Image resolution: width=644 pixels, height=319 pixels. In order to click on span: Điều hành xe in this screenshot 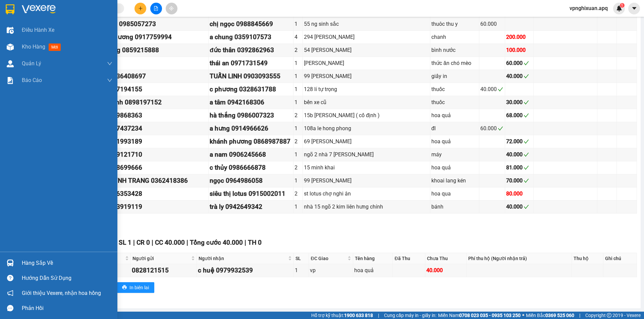, I will do `click(38, 30)`.